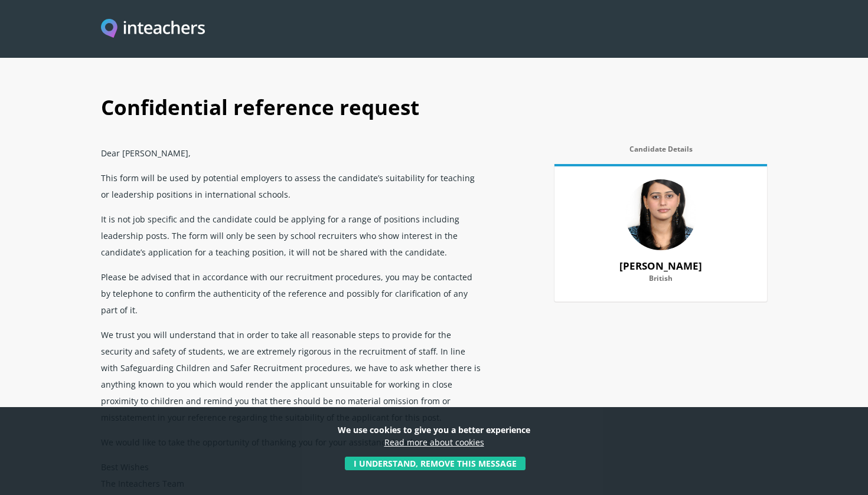 This screenshot has height=495, width=868. Describe the element at coordinates (153, 29) in the screenshot. I see `img: Inteachers` at that location.